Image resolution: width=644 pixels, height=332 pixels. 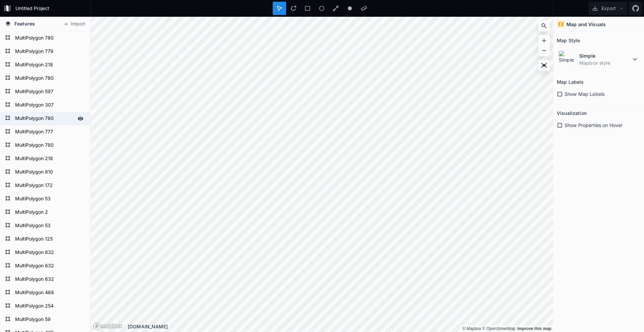 What do you see at coordinates (605, 56) in the screenshot?
I see `dt: Simple` at bounding box center [605, 56].